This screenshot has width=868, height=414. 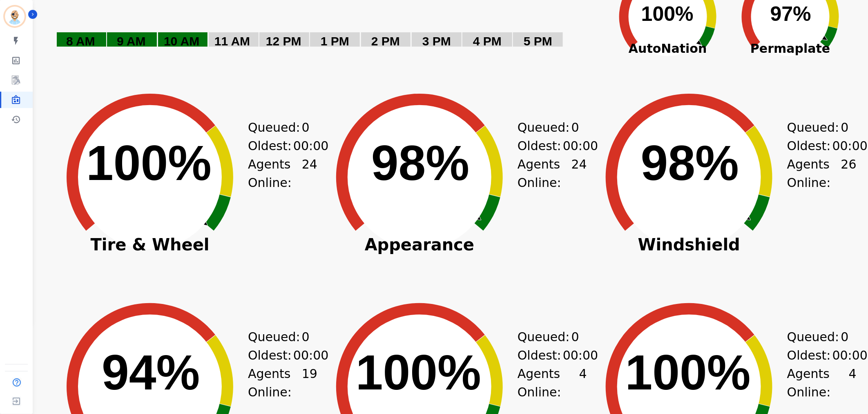 I want to click on text: 4 PM, so click(x=488, y=41).